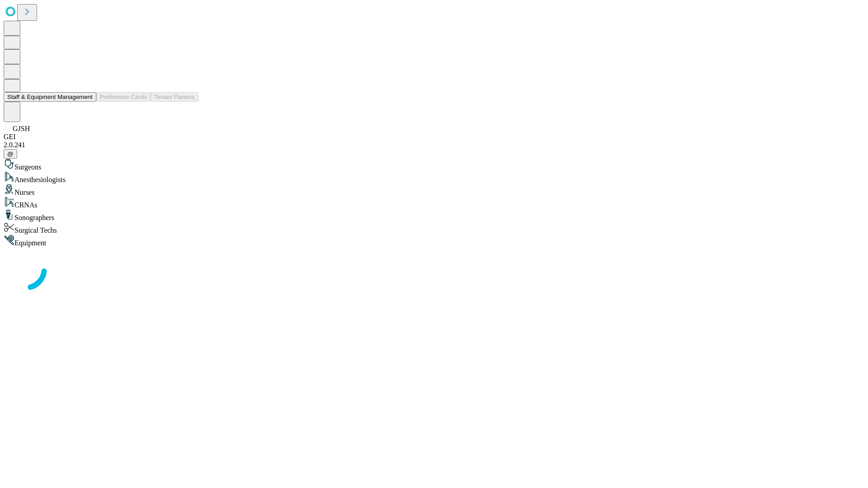 The height and width of the screenshot is (488, 868). Describe the element at coordinates (434, 165) in the screenshot. I see `div: Surgeons` at that location.